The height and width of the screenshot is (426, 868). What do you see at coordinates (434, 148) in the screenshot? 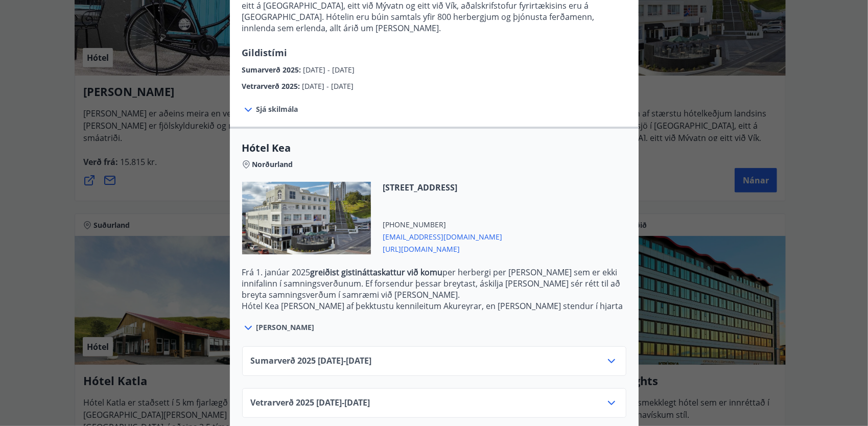
I see `span: Hótel Kea` at bounding box center [434, 148].